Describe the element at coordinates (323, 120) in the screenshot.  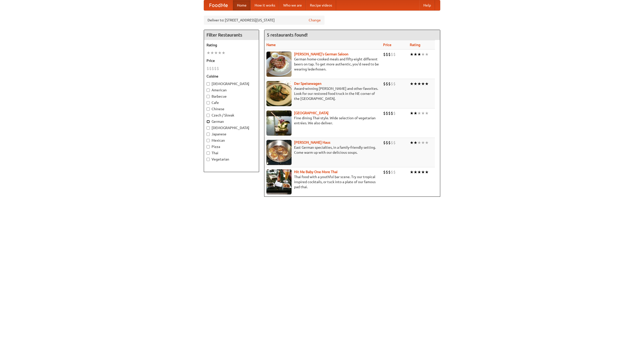
I see `p: Fine dining Thai-style. Wide selection of vegetarian entrées. We also deliver.` at that location.